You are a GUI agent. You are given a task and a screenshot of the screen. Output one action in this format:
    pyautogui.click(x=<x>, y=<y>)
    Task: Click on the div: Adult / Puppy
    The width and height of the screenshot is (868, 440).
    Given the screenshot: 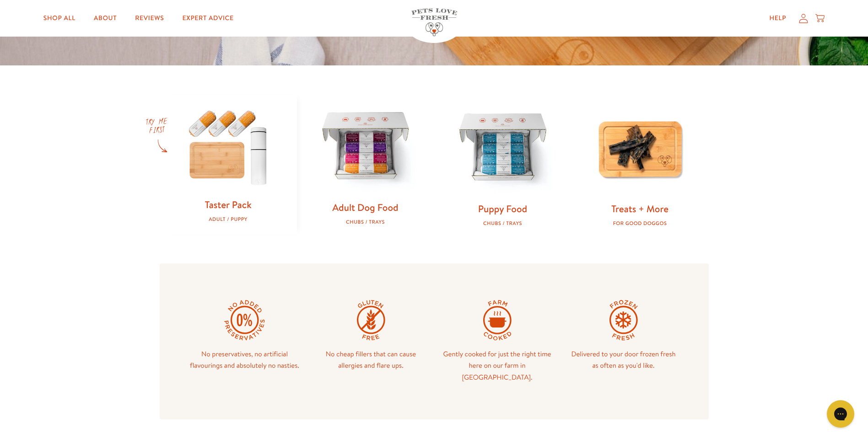 What is the action you would take?
    pyautogui.click(x=228, y=219)
    